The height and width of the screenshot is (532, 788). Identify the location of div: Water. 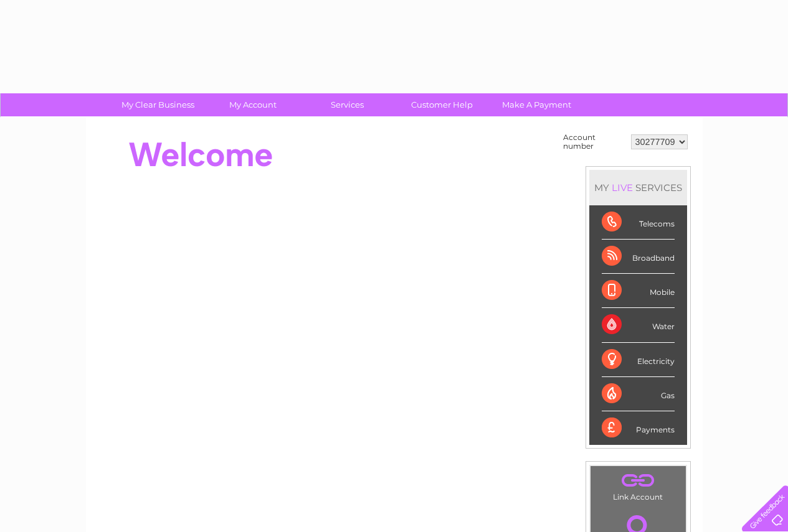
(638, 324).